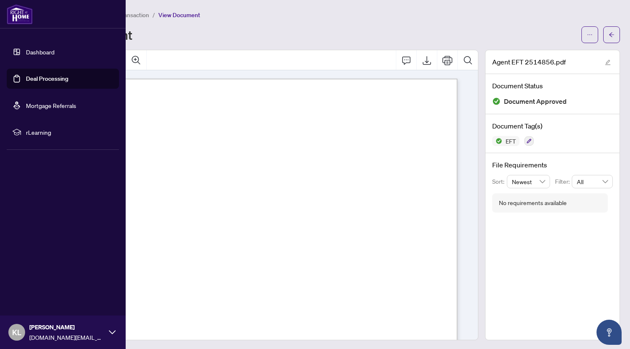 The height and width of the screenshot is (349, 630). I want to click on div: No requirements available, so click(533, 203).